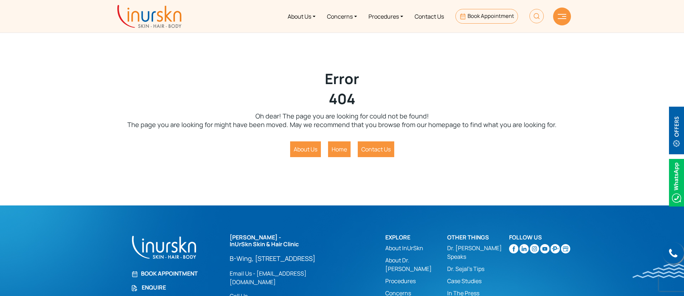 This screenshot has width=684, height=296. I want to click on a: Dr. Sejal's Tips, so click(478, 269).